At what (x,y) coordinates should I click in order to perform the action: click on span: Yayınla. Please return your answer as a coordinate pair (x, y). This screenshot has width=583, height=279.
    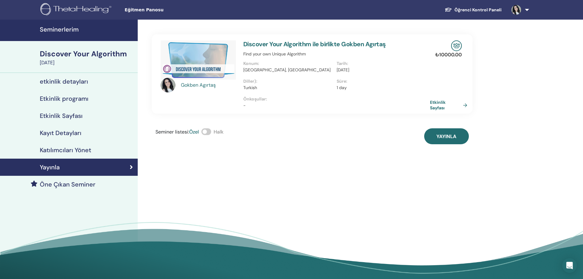
    Looking at the image, I should click on (446, 136).